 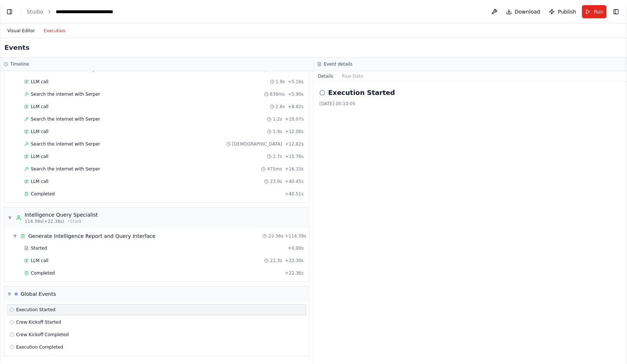 I want to click on div: Generate Intelligence Report and Query Interface, so click(x=92, y=236).